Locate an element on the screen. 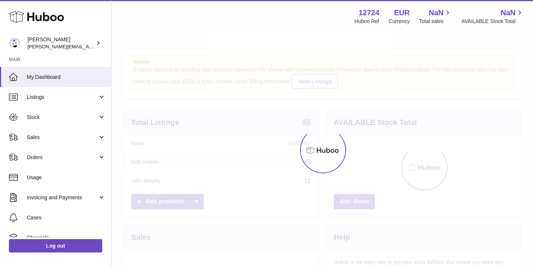  span: Sales is located at coordinates (62, 137).